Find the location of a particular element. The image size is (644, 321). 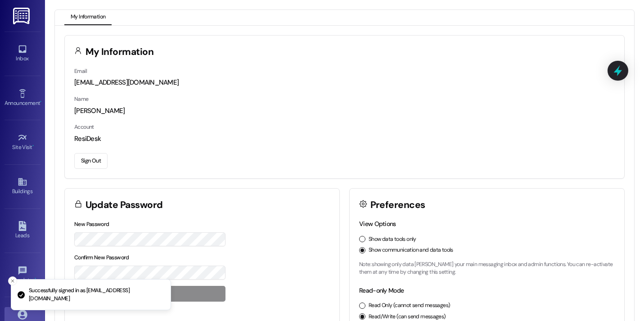

a: Leads is located at coordinates (23, 231).